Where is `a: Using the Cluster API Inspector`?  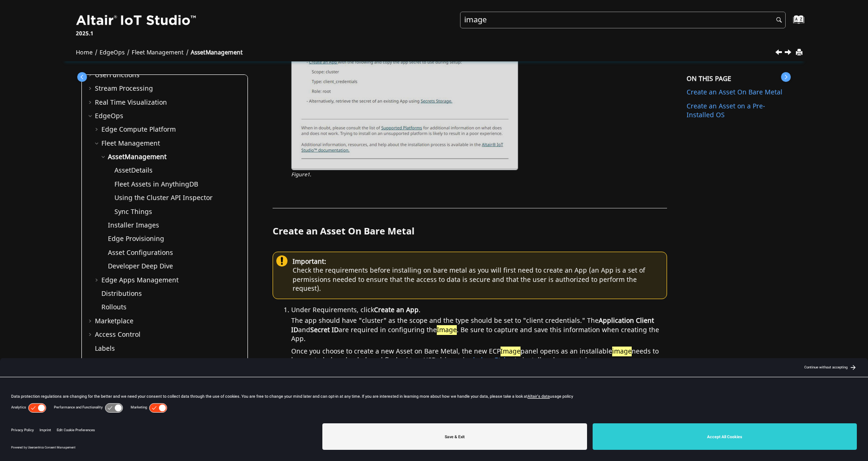
a: Using the Cluster API Inspector is located at coordinates (163, 198).